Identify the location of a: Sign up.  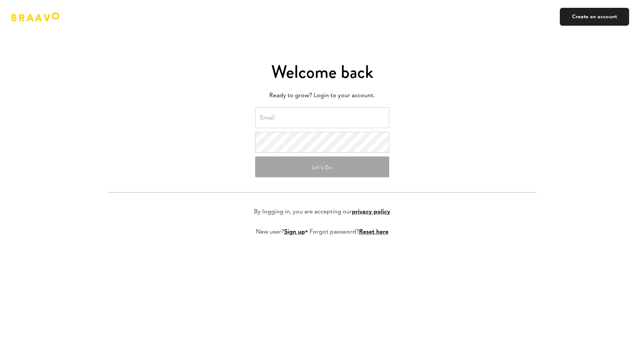
(295, 232).